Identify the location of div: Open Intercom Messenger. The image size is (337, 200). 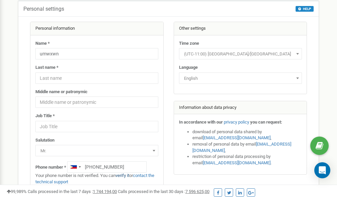
(323, 170).